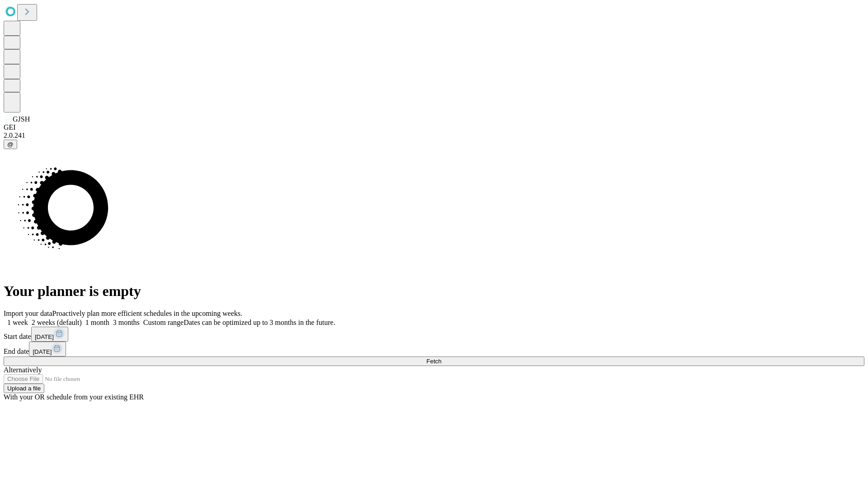 This screenshot has width=868, height=488. What do you see at coordinates (56, 322) in the screenshot?
I see `span: 2 weeks (default)` at bounding box center [56, 322].